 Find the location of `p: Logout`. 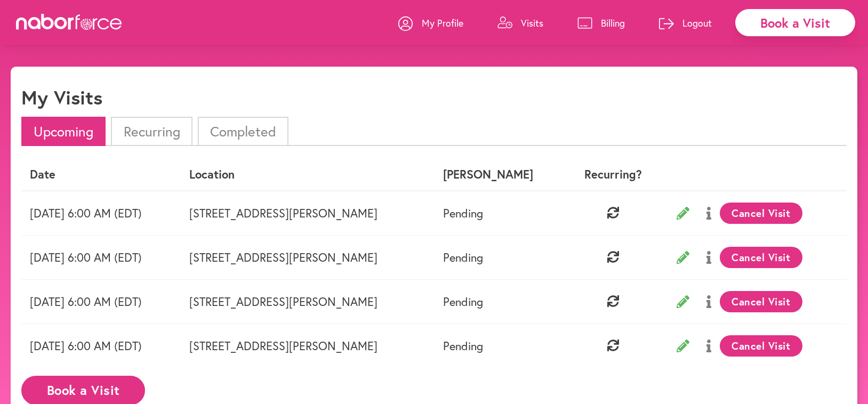

p: Logout is located at coordinates (697, 23).